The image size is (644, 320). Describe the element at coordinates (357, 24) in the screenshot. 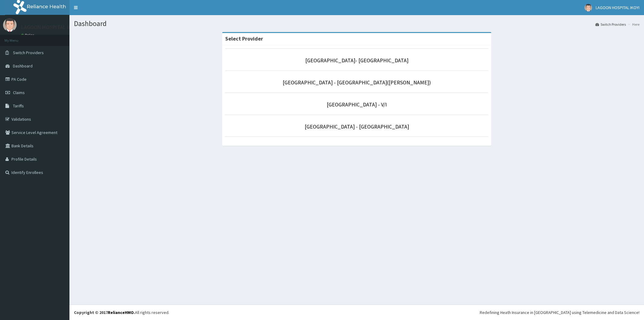

I see `h1: Dashboard` at that location.